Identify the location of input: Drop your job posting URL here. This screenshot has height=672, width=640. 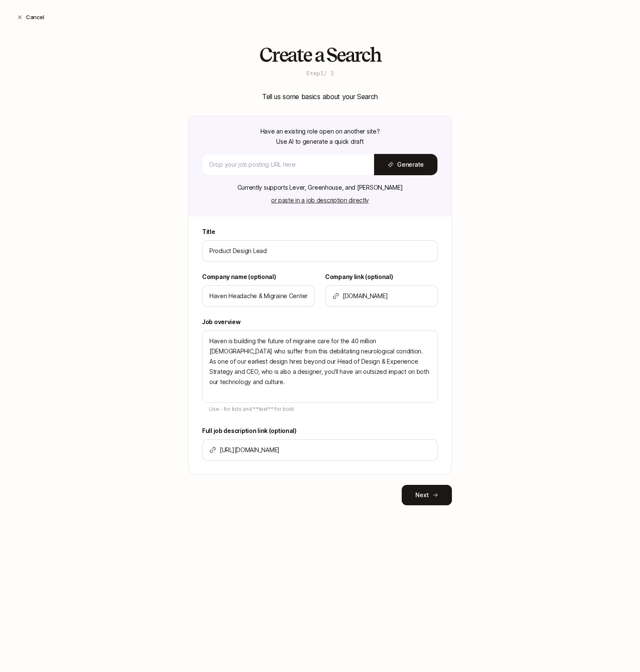
(288, 165).